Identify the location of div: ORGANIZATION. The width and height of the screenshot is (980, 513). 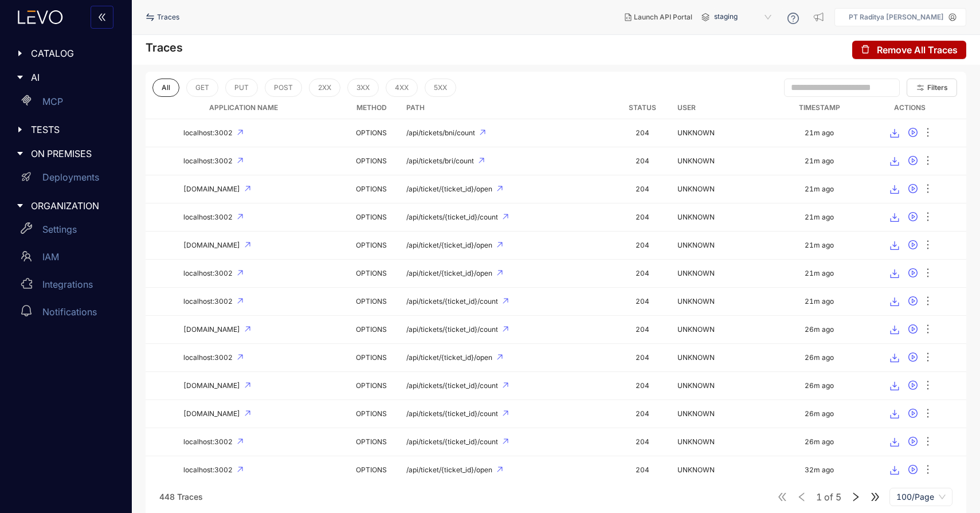
(66, 206).